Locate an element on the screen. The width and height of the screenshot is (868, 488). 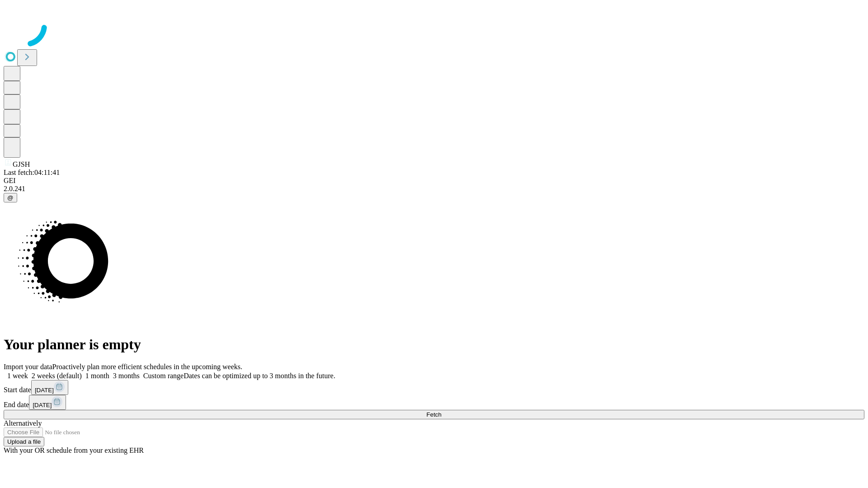
span: With your OR schedule from your existing EHR is located at coordinates (73, 450).